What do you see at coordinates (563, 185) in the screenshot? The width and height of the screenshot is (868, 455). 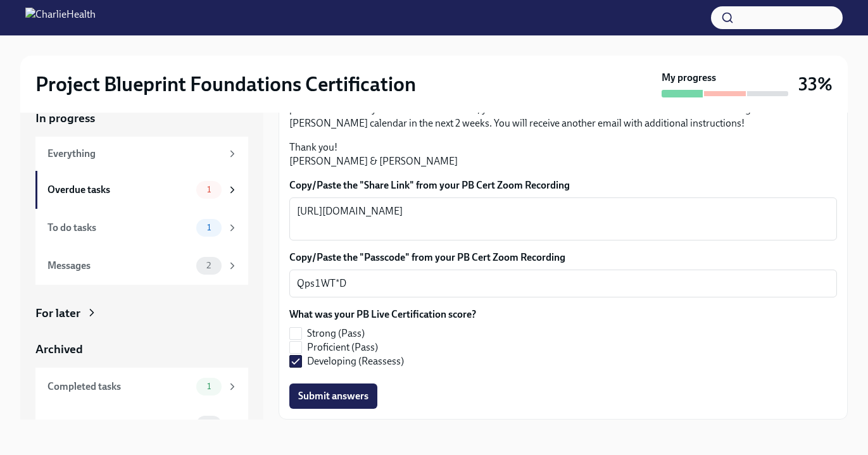 I see `label: Copy/Paste the "Share Link" from your PB Cert Zoom Recording` at bounding box center [563, 185].